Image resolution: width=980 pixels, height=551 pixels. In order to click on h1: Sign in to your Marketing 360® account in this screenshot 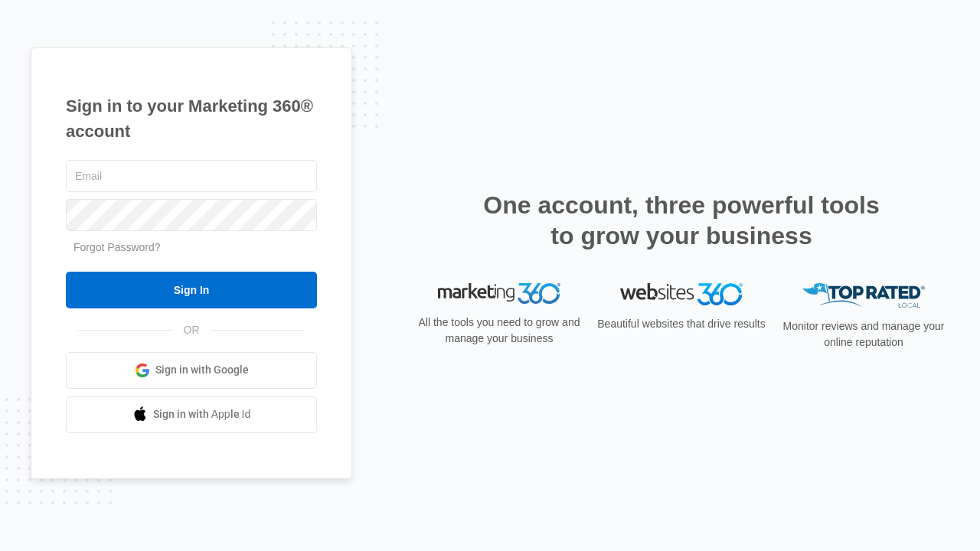, I will do `click(191, 119)`.